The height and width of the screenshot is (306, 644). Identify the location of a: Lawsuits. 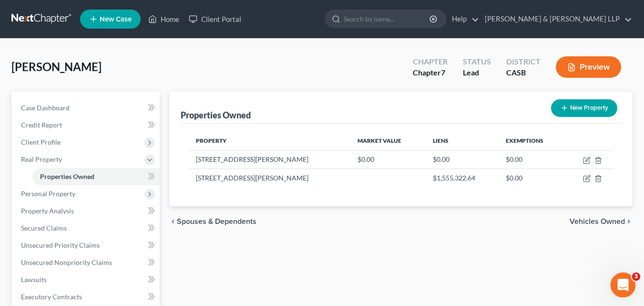
(86, 279).